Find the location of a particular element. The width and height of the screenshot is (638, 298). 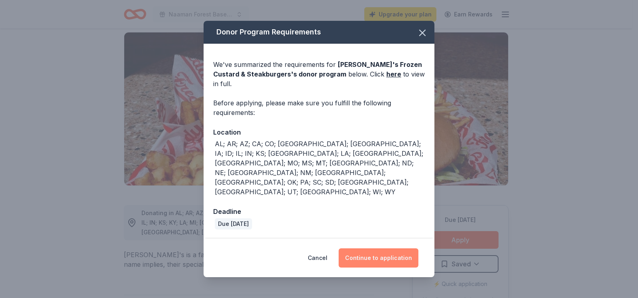

div: We've summarized the requirements for below. Click to view in full. is located at coordinates (319, 74).